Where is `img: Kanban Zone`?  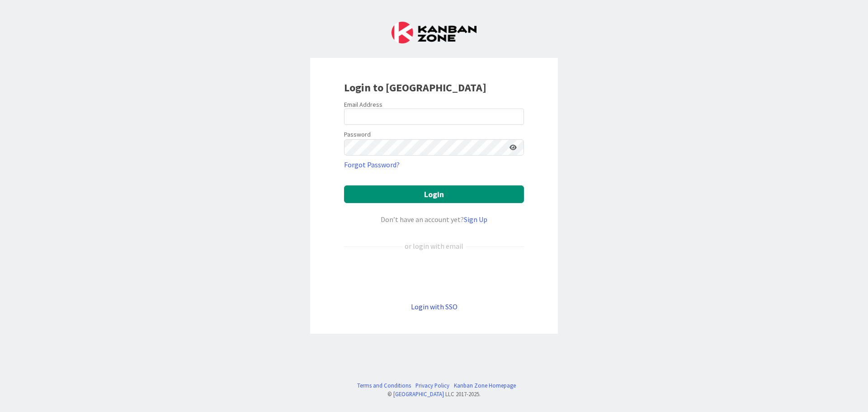
img: Kanban Zone is located at coordinates (434, 33).